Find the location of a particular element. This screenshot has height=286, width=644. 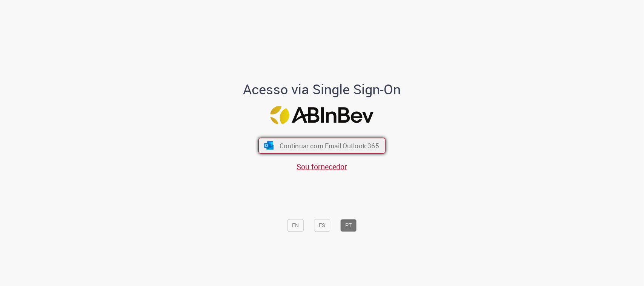

h1: Acesso via Single Sign-On is located at coordinates (322, 89).